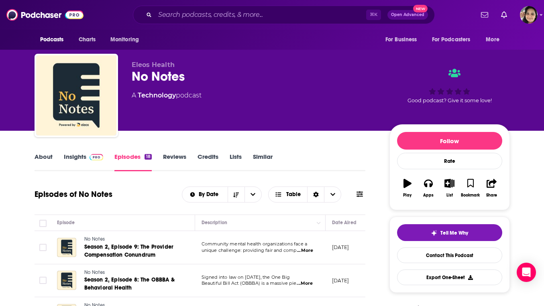 The image size is (544, 306). What do you see at coordinates (407, 15) in the screenshot?
I see `button: Open AdvancedNew` at bounding box center [407, 15].